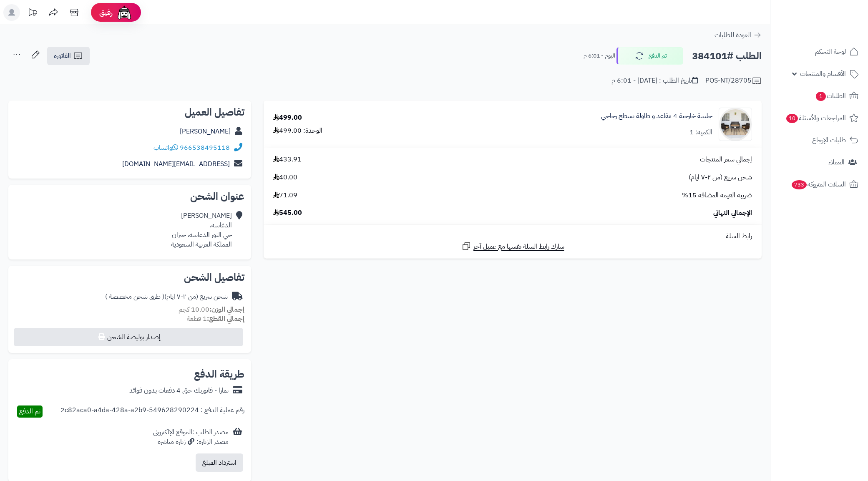 The height and width of the screenshot is (481, 868). What do you see at coordinates (650, 56) in the screenshot?
I see `button: تم الدفع` at bounding box center [650, 56].